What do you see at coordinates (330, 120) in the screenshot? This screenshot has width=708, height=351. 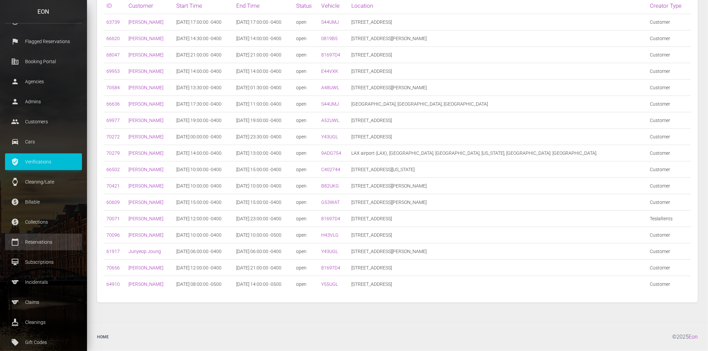 I see `a: A52UWL` at bounding box center [330, 120].